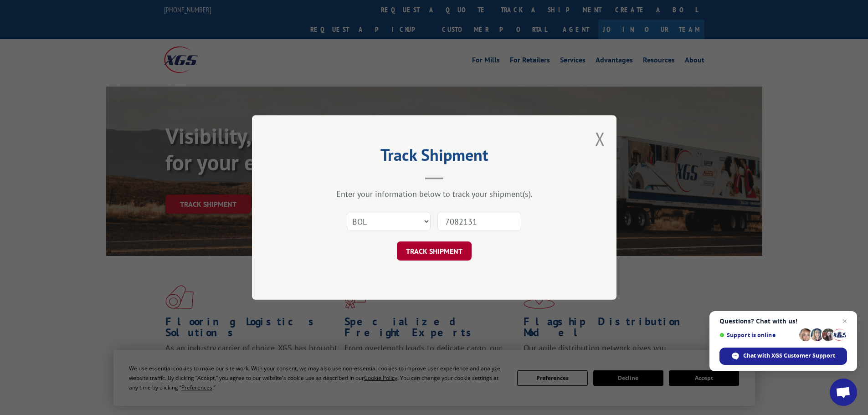 The width and height of the screenshot is (868, 415). Describe the element at coordinates (479, 222) in the screenshot. I see `input: Number(s)` at that location.